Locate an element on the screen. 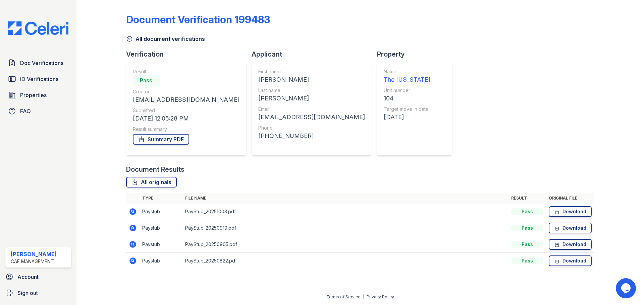 The width and height of the screenshot is (644, 305). div: Document Results is located at coordinates (156, 170).